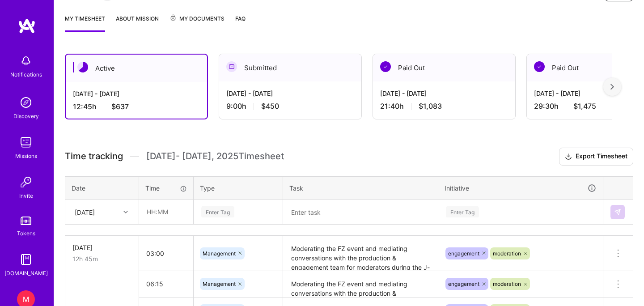  I want to click on div: Invite, so click(26, 195).